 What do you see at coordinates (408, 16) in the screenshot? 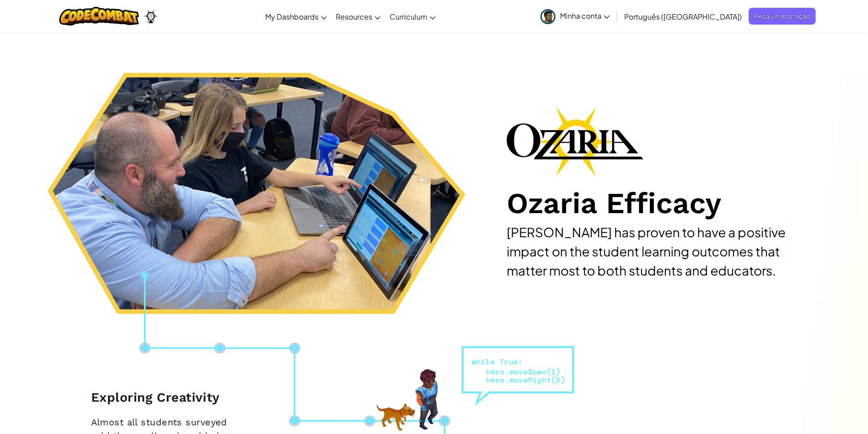
I see `span: Curriculum` at bounding box center [408, 16].